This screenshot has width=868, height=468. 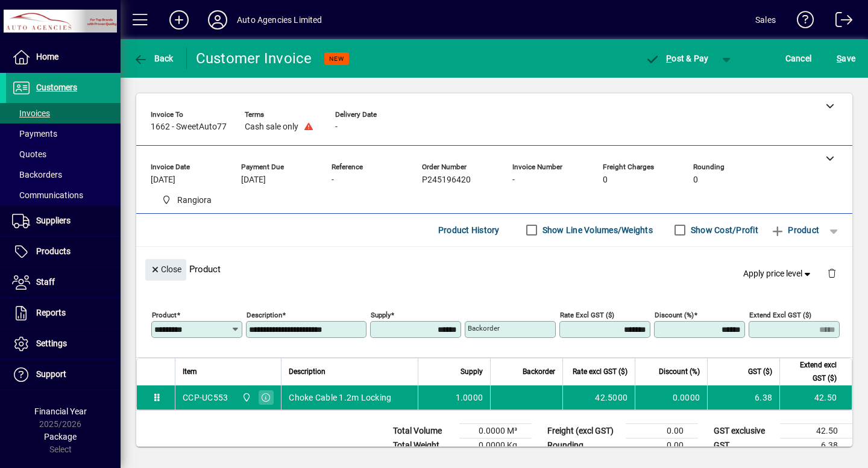 What do you see at coordinates (661, 431) in the screenshot?
I see `td: 0.00` at bounding box center [661, 431].